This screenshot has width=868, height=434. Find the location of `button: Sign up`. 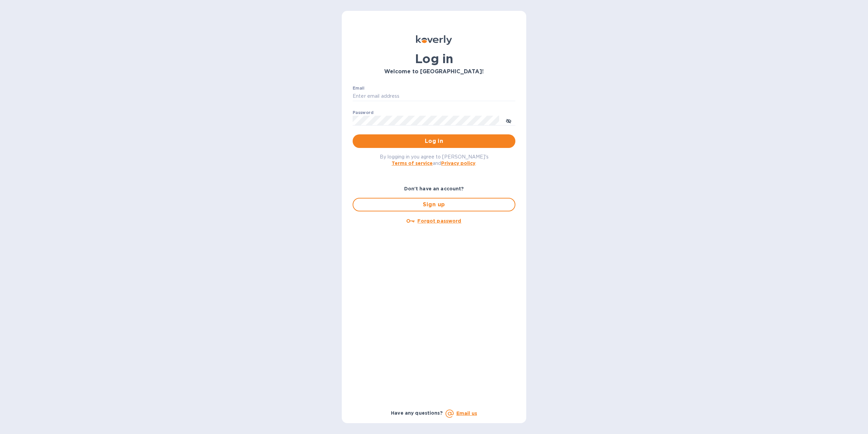

button: Sign up is located at coordinates (434, 204).